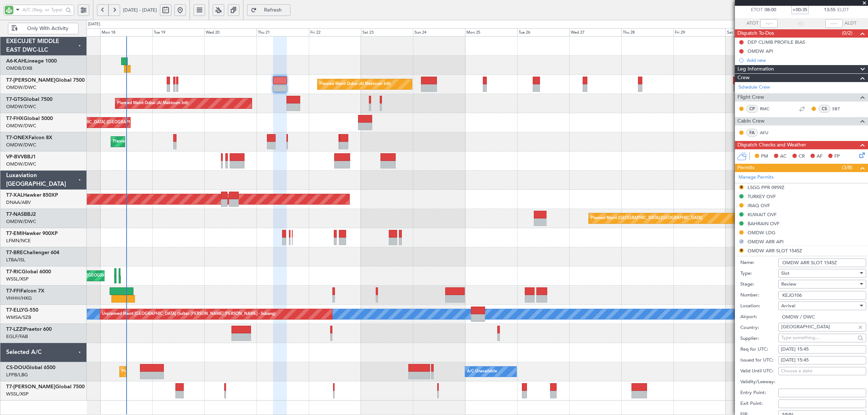 The height and width of the screenshot is (415, 868). I want to click on span: T7-LZZI, so click(15, 329).